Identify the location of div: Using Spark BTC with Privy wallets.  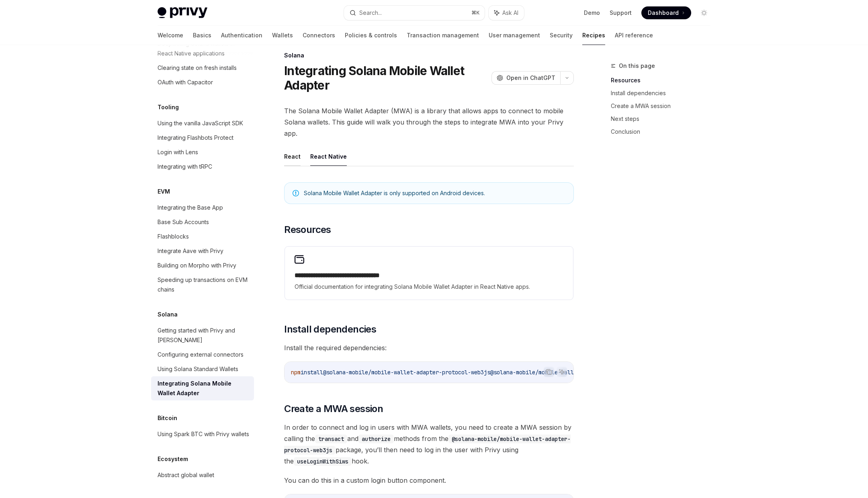
(204, 434).